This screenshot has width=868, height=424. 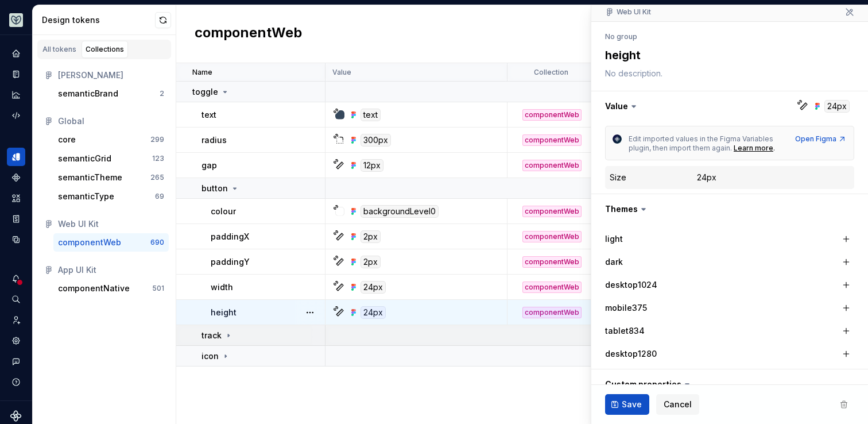 I want to click on p: Value, so click(x=342, y=73).